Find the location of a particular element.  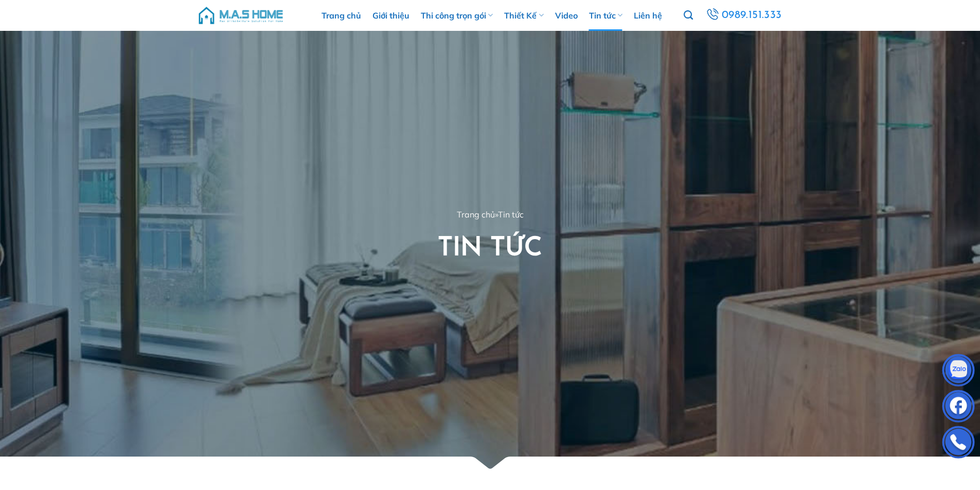

a: Tìm kiếm is located at coordinates (688, 15).